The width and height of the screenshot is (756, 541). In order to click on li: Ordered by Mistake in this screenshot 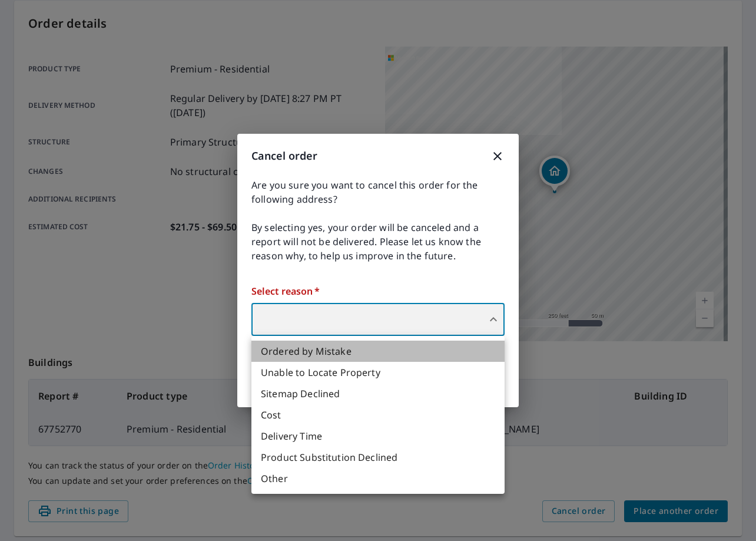, I will do `click(378, 352)`.